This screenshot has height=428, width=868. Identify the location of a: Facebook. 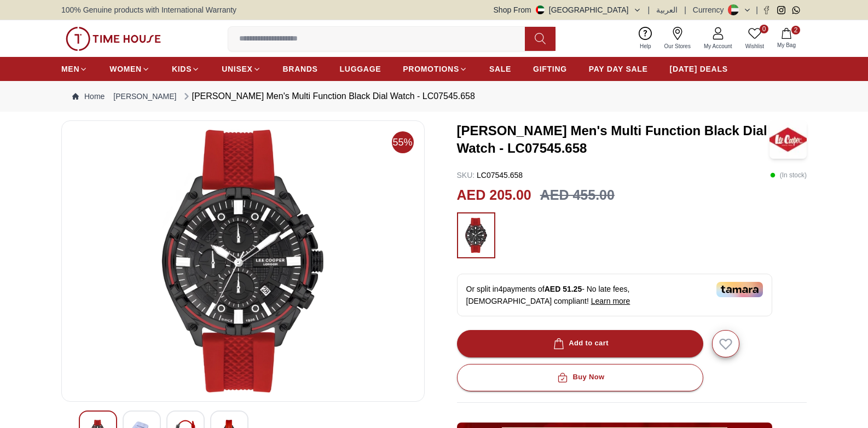
(767, 10).